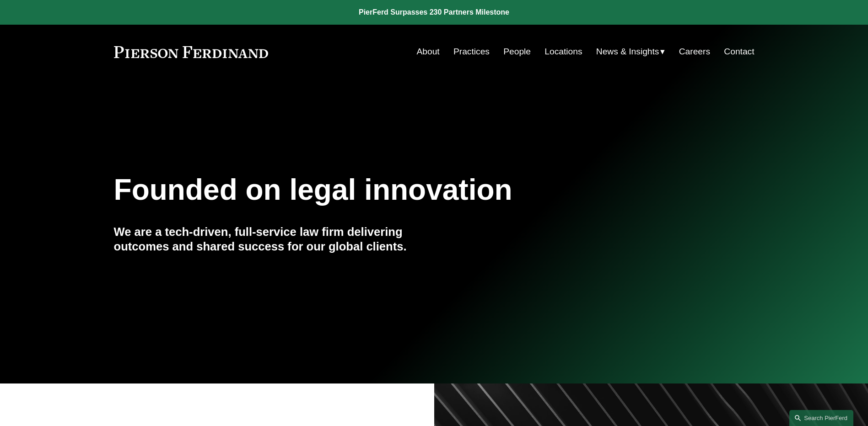 The height and width of the screenshot is (426, 868). What do you see at coordinates (739, 52) in the screenshot?
I see `a: Contact` at bounding box center [739, 52].